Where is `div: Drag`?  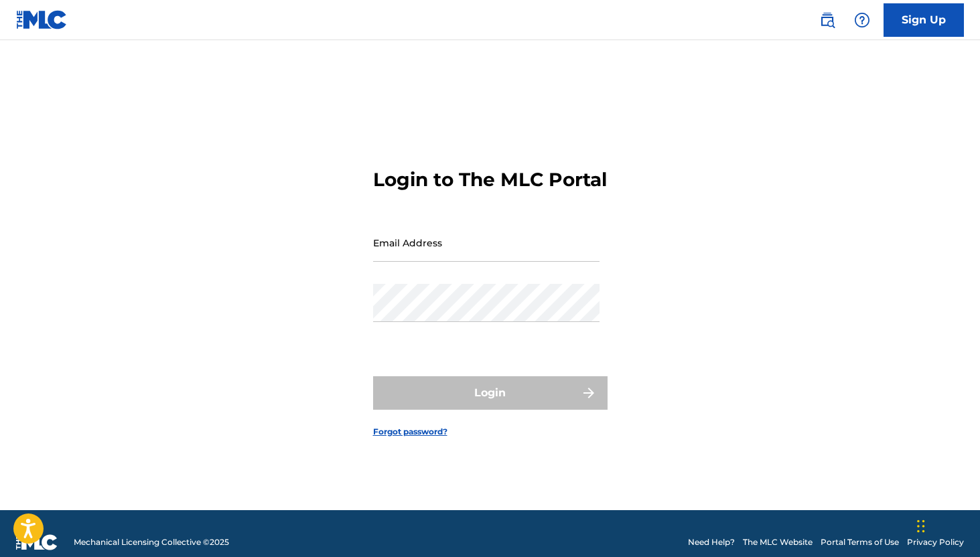
div: Drag is located at coordinates (921, 526).